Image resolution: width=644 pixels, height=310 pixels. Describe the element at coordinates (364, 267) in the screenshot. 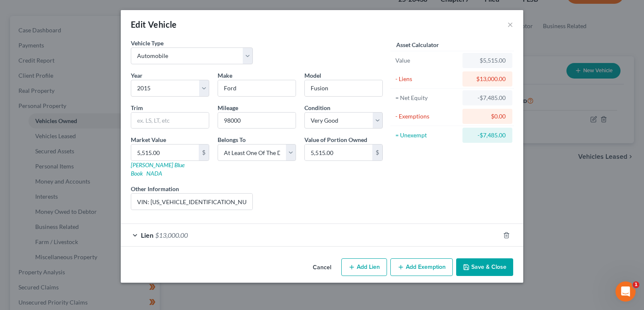

I see `button: Add Lien` at that location.